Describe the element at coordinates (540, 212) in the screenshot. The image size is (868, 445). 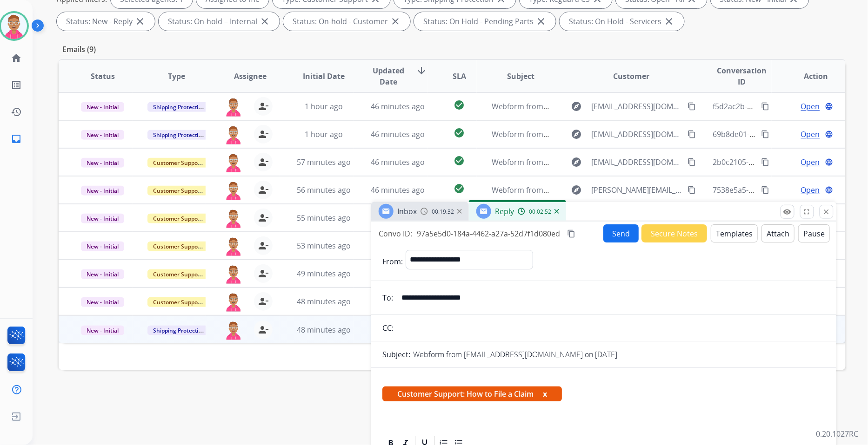
I see `span: 00:02:52` at that location.